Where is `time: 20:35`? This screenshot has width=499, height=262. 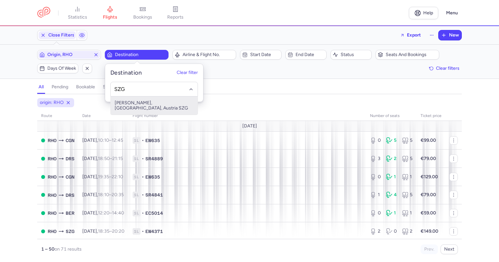
time: 20:35 is located at coordinates (118, 195).